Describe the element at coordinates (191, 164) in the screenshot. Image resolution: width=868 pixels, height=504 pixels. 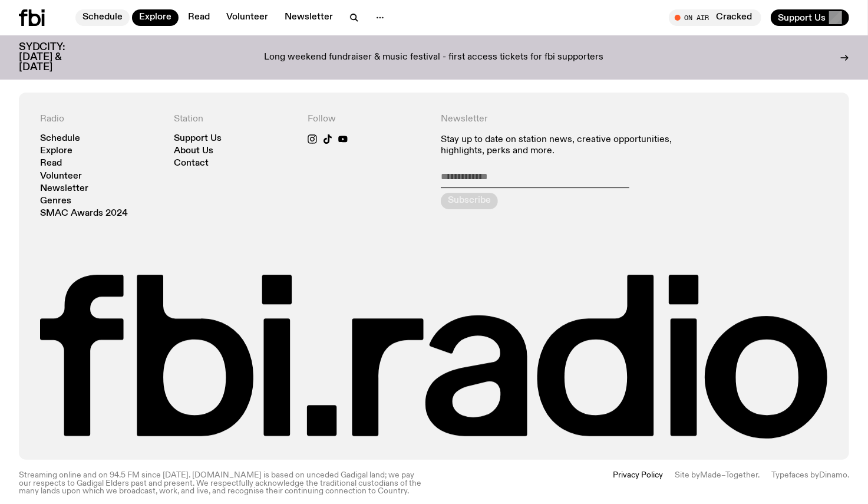
I see `a: Contact` at that location.